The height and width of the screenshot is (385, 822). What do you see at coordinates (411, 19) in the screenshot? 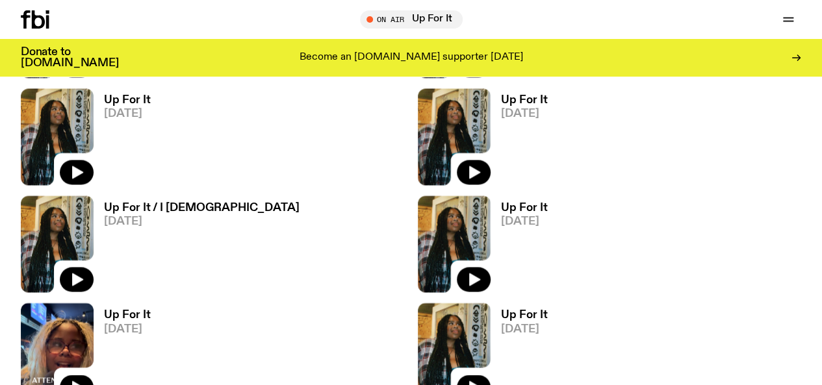
I see `button: On AirUp For It` at bounding box center [411, 19].